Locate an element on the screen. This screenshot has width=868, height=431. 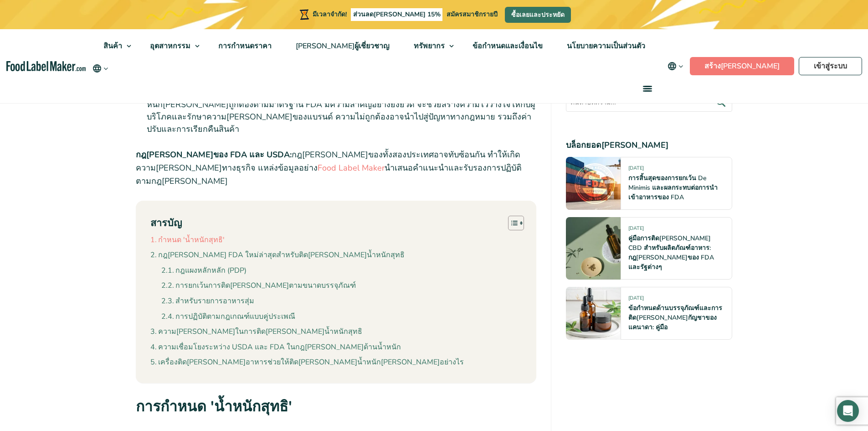
font: นโยบายความเป็นส่วนตัว is located at coordinates (606, 46).